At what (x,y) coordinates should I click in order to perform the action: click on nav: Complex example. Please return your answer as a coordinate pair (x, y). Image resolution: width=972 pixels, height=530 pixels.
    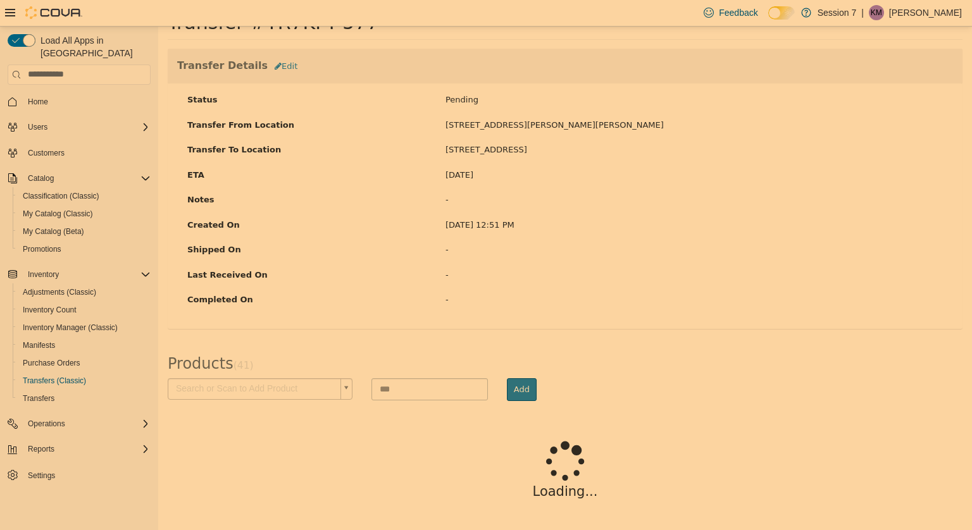
    Looking at the image, I should click on (79, 303).